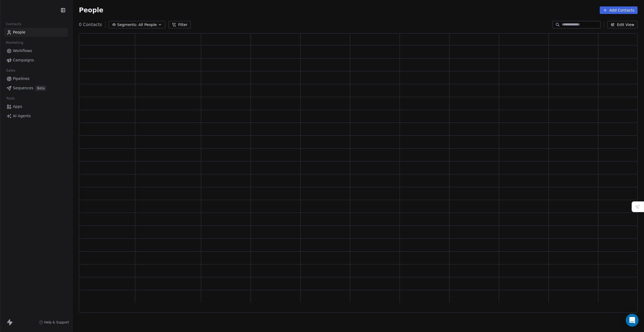 This screenshot has height=332, width=644. I want to click on span: AI Agents, so click(22, 116).